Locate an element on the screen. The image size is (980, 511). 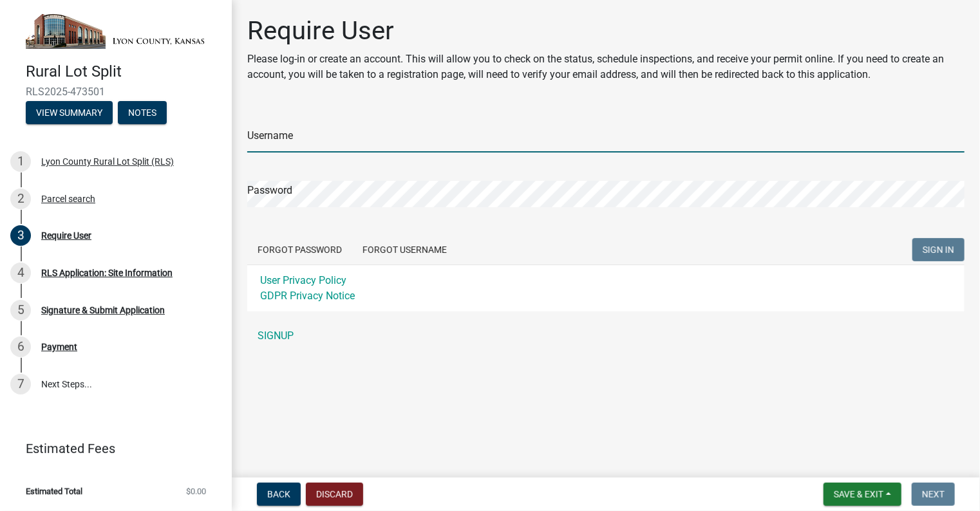
div: Payment is located at coordinates (59, 347).